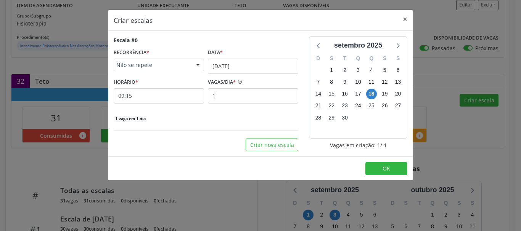 The height and width of the screenshot is (231, 521). Describe the element at coordinates (331, 118) in the screenshot. I see `span: segunda-feira, 29 de setembro de 2025` at that location.